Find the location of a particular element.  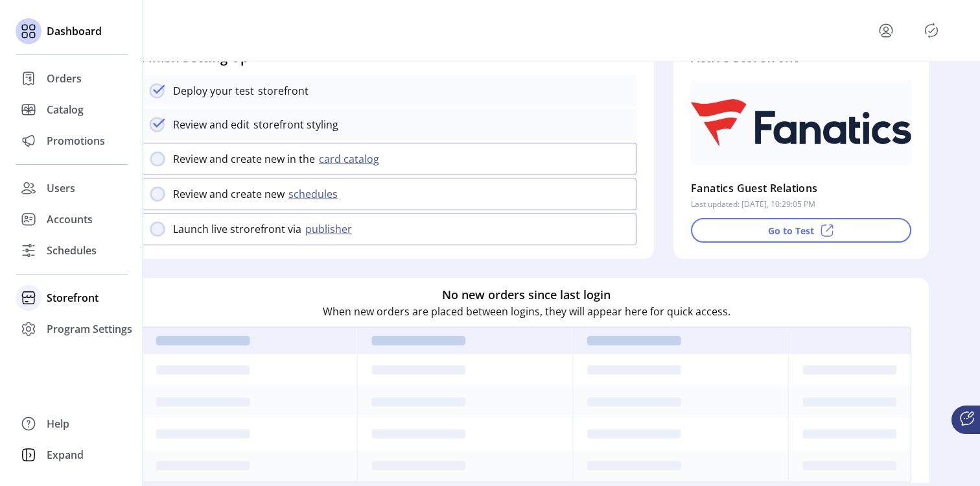

button: schedules is located at coordinates (315, 194).